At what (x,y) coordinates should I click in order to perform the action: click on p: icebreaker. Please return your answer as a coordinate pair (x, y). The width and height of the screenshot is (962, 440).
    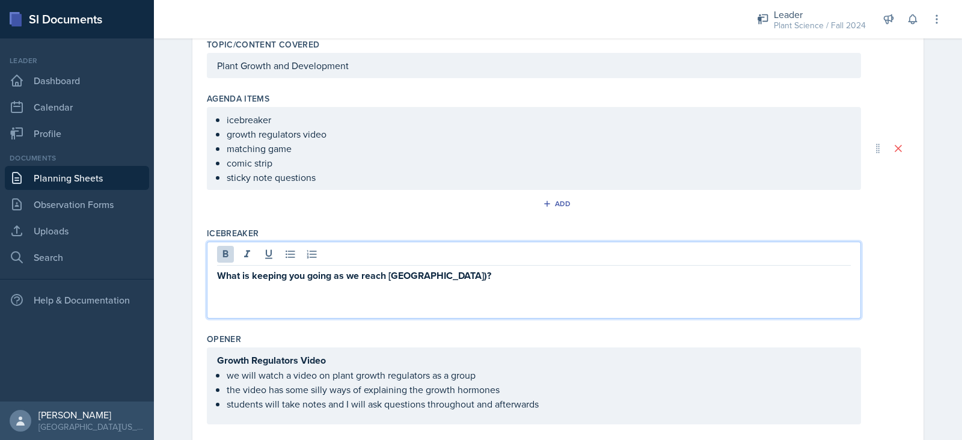
    Looking at the image, I should click on (539, 120).